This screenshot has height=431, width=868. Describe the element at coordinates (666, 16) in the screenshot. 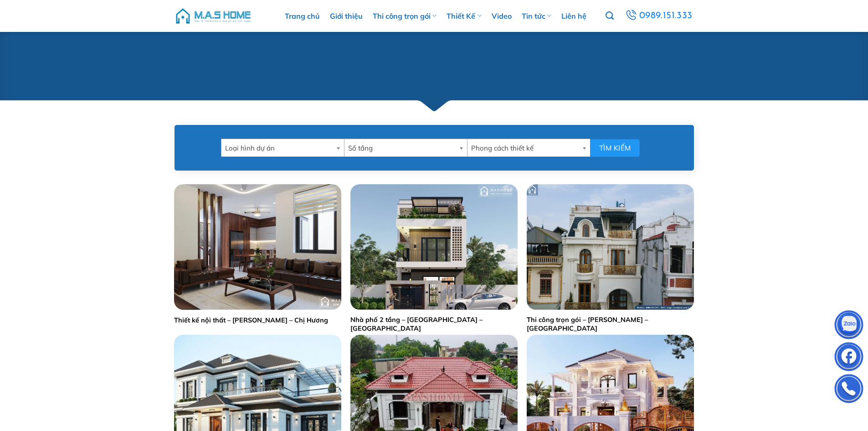

I see `span: 0989.151.333` at that location.